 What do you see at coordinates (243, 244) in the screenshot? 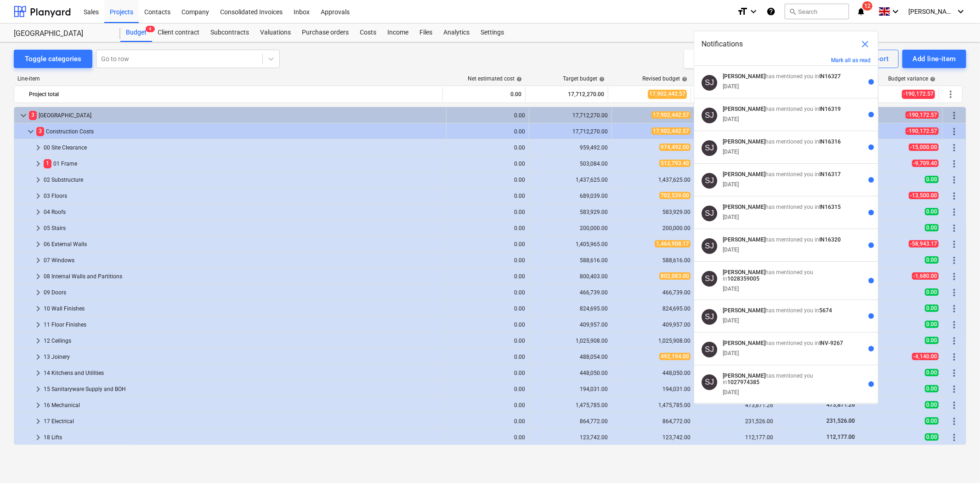
I see `div: 06 External Walls` at bounding box center [243, 244].